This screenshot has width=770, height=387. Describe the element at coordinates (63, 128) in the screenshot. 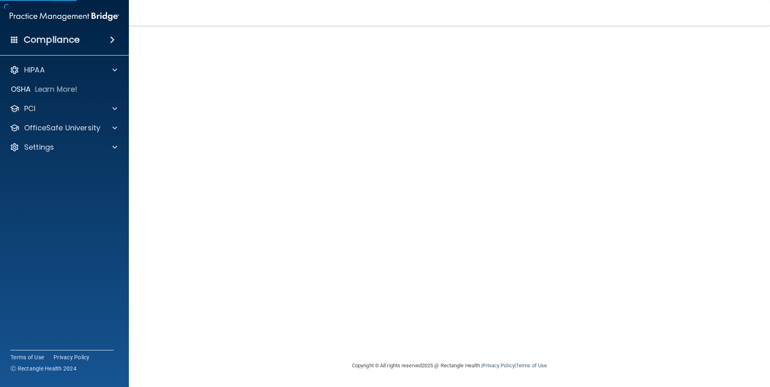

I see `a: OfficeSafe University` at that location.